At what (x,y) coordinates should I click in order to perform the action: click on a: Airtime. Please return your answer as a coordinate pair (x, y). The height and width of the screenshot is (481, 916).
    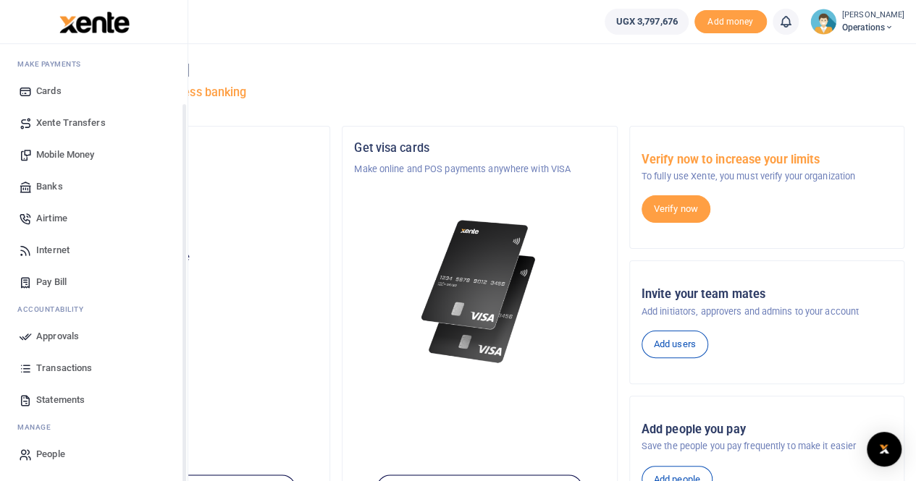
    Looking at the image, I should click on (93, 219).